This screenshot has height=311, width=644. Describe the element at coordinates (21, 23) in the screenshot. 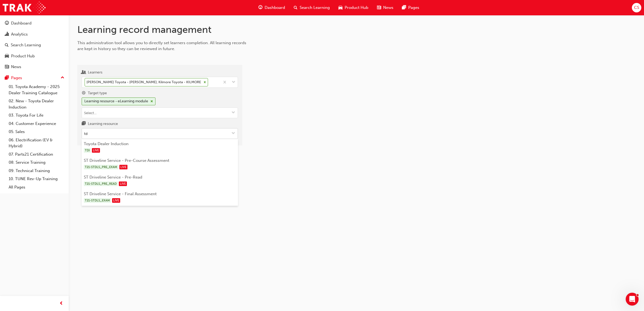

I see `div: Dashboard` at that location.